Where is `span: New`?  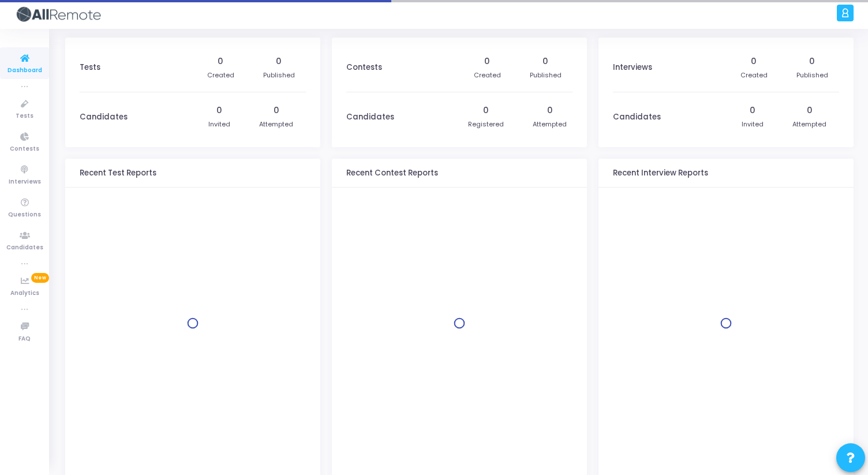 span: New is located at coordinates (40, 277).